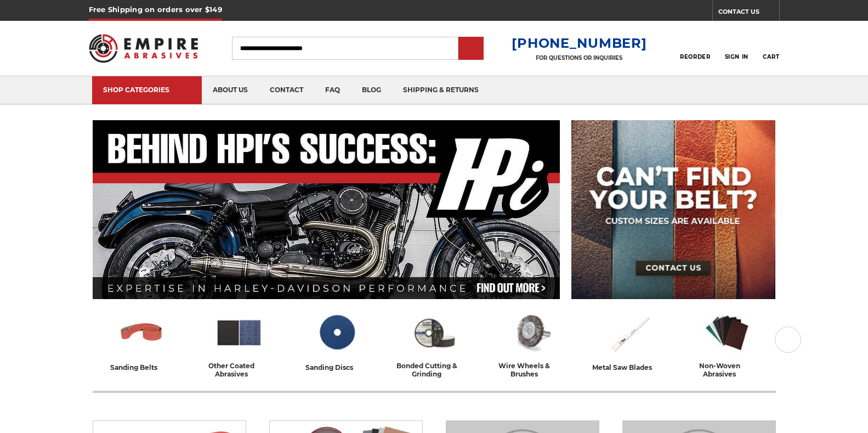 The width and height of the screenshot is (868, 433). Describe the element at coordinates (230, 90) in the screenshot. I see `a: about us` at that location.